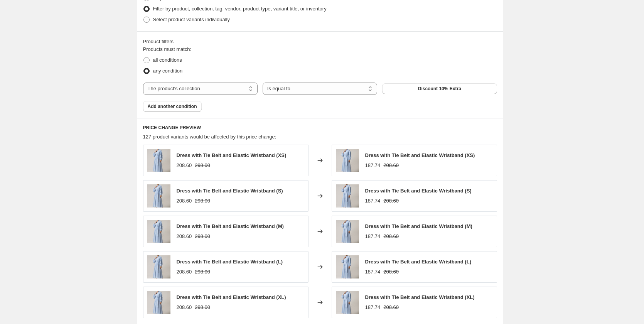  I want to click on h6: PRICE CHANGE PREVIEW, so click(320, 128).